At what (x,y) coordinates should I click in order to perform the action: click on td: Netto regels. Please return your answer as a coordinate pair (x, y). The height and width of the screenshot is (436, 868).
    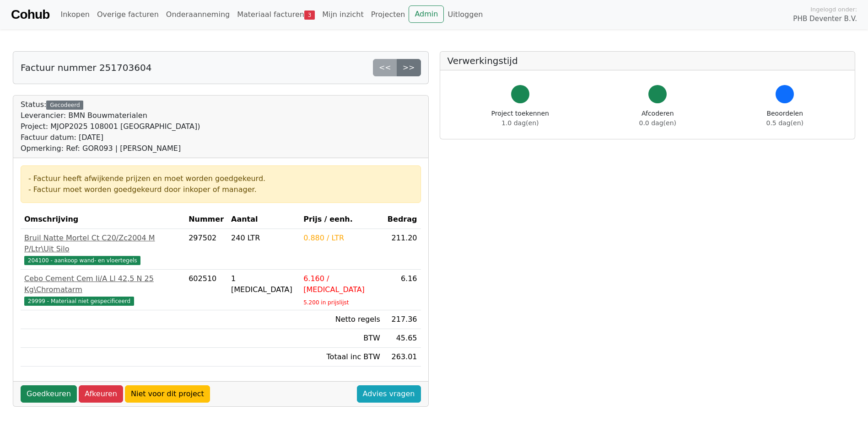
    Looking at the image, I should click on (342, 320).